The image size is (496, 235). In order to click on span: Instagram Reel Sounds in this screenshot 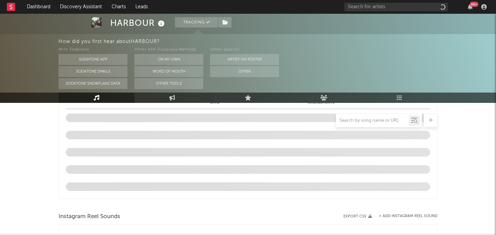, I will do `click(89, 217)`.